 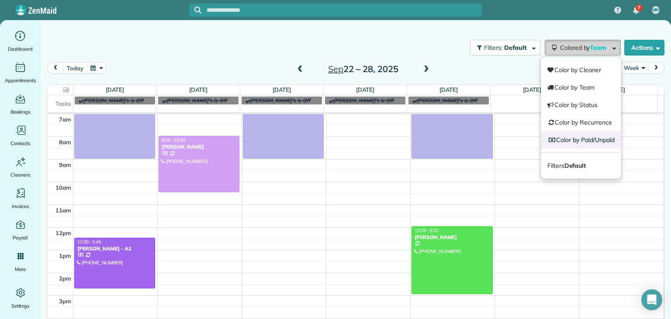 What do you see at coordinates (20, 230) in the screenshot?
I see `a: Payroll` at bounding box center [20, 230].